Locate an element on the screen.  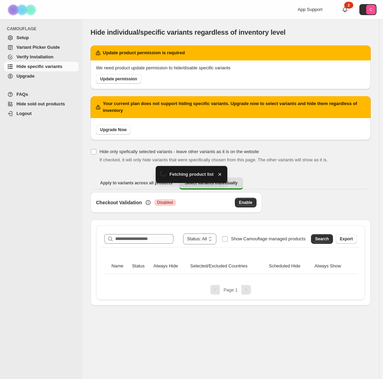
button: Avatar with initials C is located at coordinates (368, 10).